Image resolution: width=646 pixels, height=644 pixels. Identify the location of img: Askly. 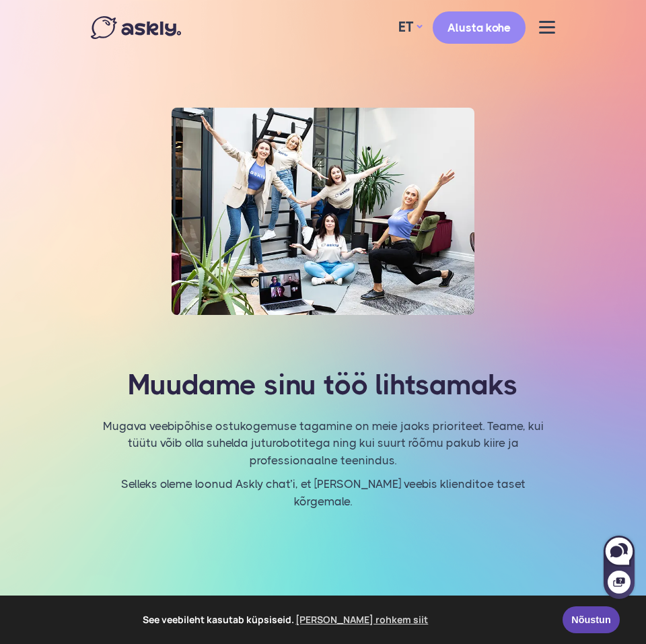
(136, 27).